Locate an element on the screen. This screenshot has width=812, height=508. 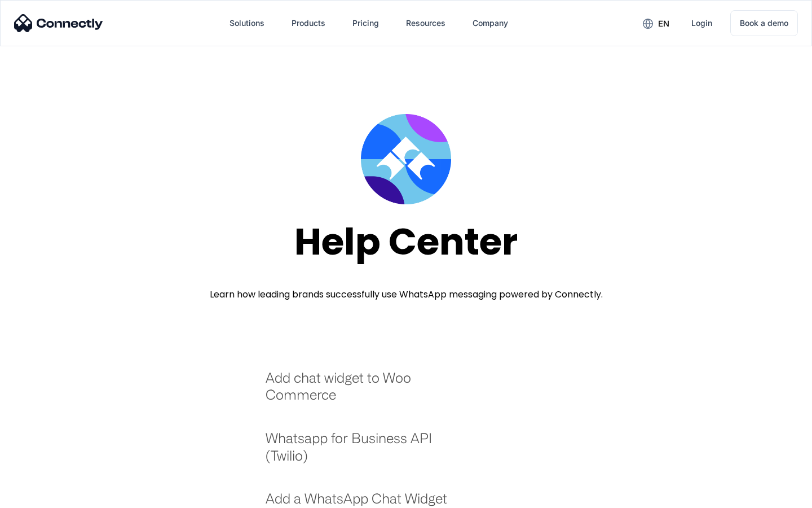
div: en is located at coordinates (663, 23).